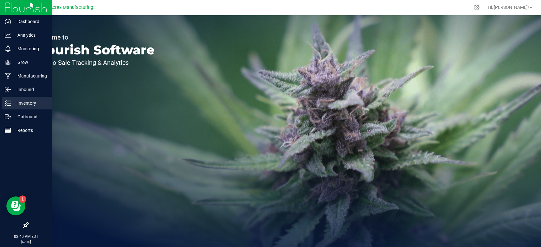 Image resolution: width=541 pixels, height=247 pixels. I want to click on p: Seed-to-Sale Tracking & Analytics, so click(94, 63).